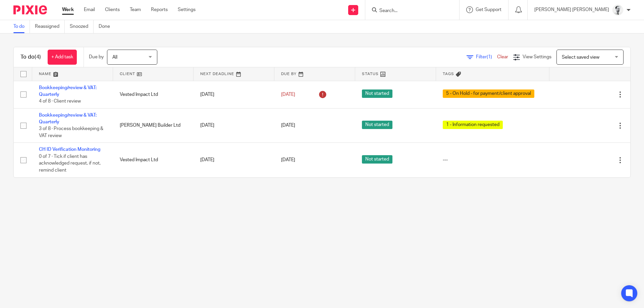 The image size is (644, 308). Describe the element at coordinates (62, 57) in the screenshot. I see `a: + Add task` at that location.